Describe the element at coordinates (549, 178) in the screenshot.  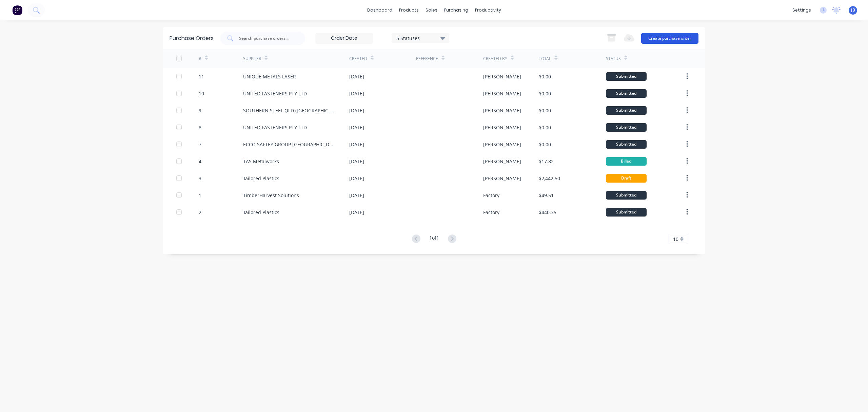
I see `div: $2,442.50` at that location.